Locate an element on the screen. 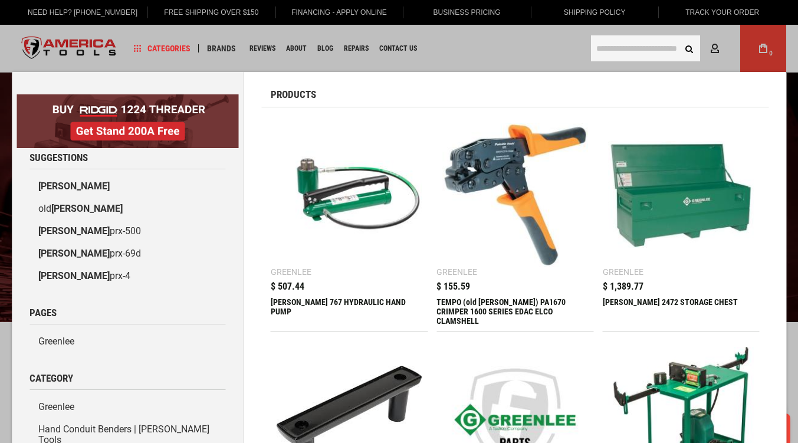  span: Categories is located at coordinates (162, 48).